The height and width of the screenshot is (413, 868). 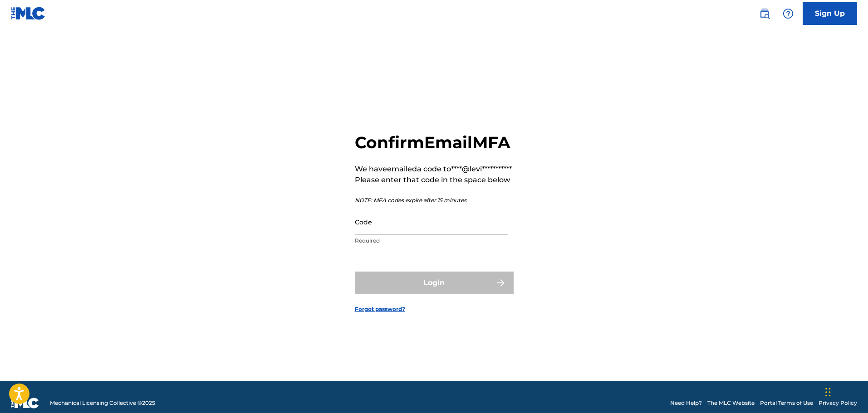 I want to click on a: Sign Up, so click(x=830, y=14).